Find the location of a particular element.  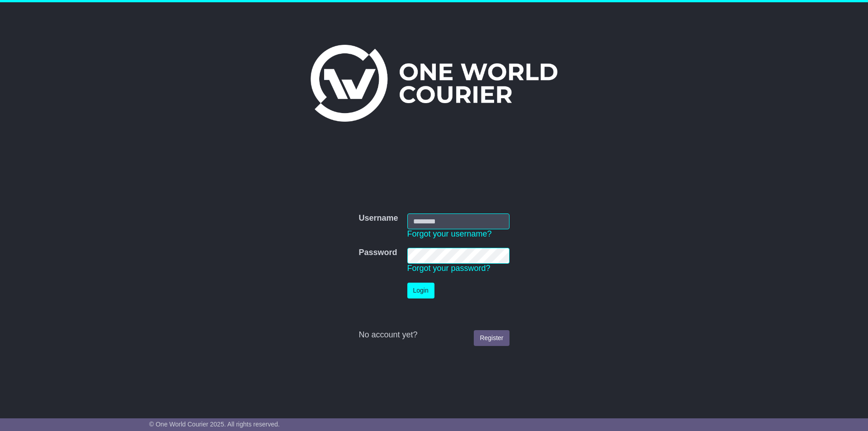

div: No account yet? is located at coordinates (433, 335).